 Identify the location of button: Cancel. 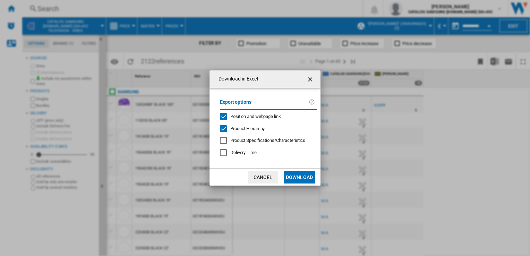
(263, 177).